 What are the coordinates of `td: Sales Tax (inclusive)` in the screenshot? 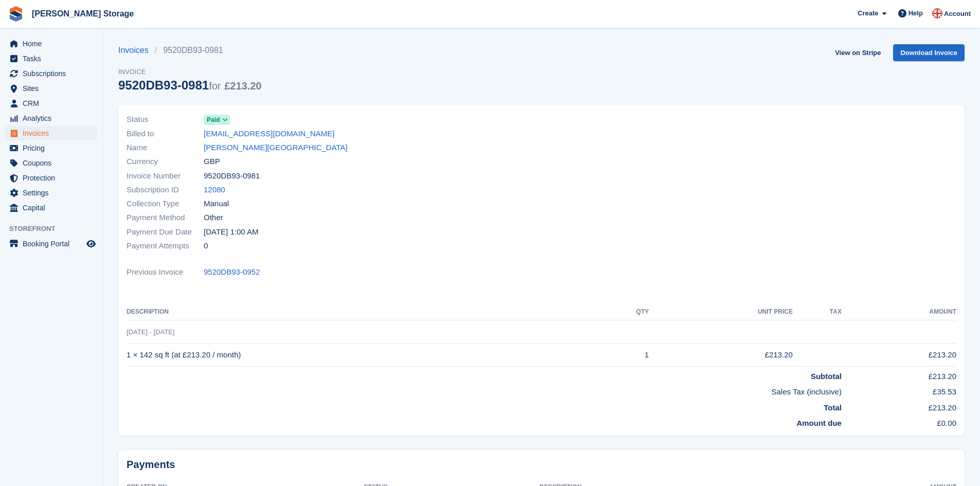 It's located at (484, 390).